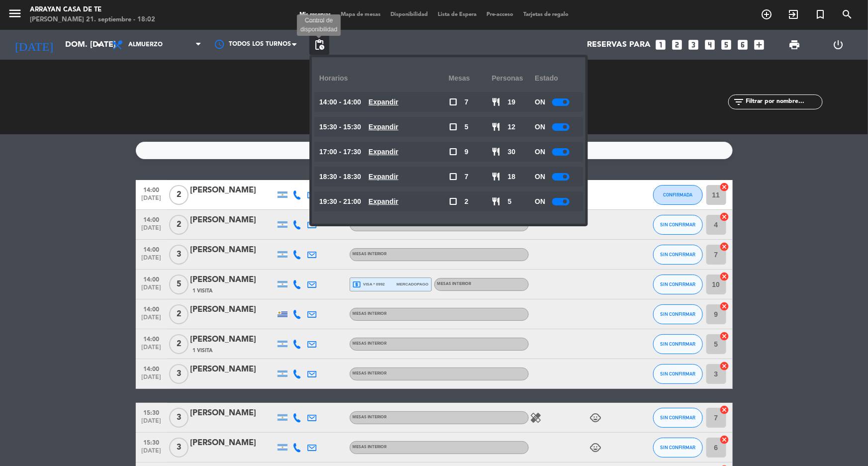  What do you see at coordinates (839, 45) in the screenshot?
I see `div: LOG OUT` at bounding box center [839, 45].